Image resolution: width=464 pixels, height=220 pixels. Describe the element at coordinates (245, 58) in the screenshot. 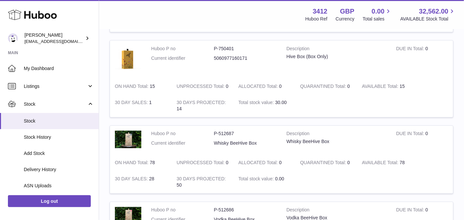

I see `dd: 5060977160171` at that location.